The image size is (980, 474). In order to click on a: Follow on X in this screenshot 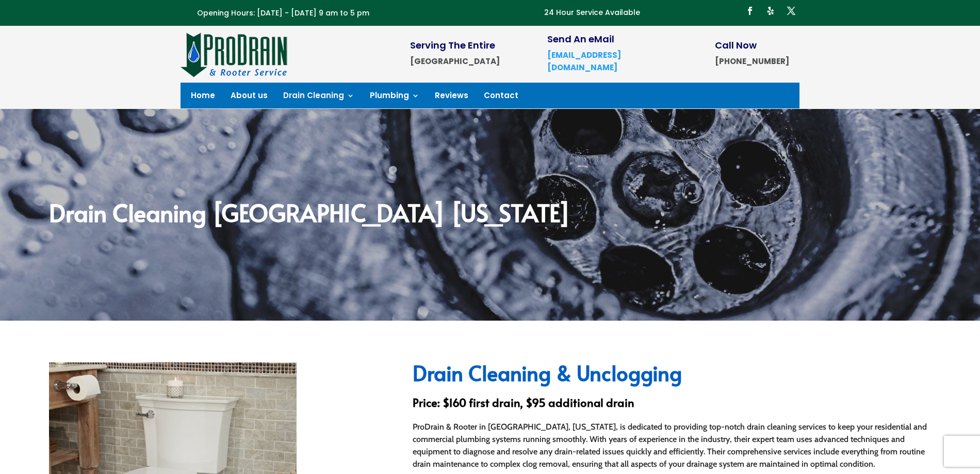, I will do `click(791, 11)`.